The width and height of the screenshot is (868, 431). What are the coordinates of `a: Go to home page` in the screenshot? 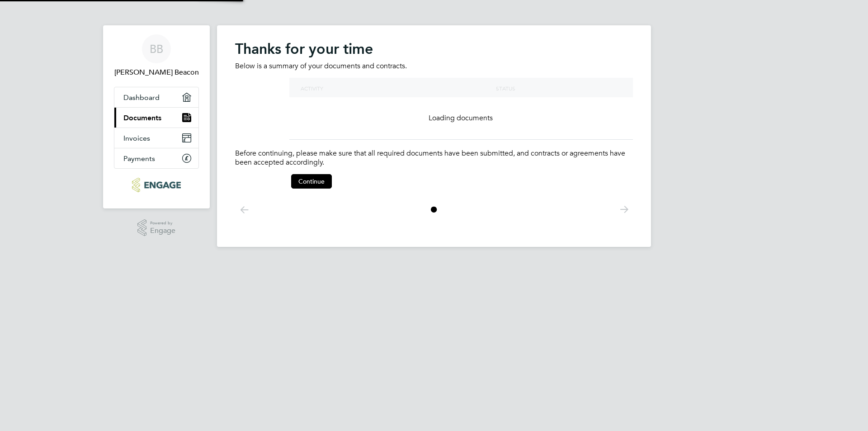 It's located at (156, 185).